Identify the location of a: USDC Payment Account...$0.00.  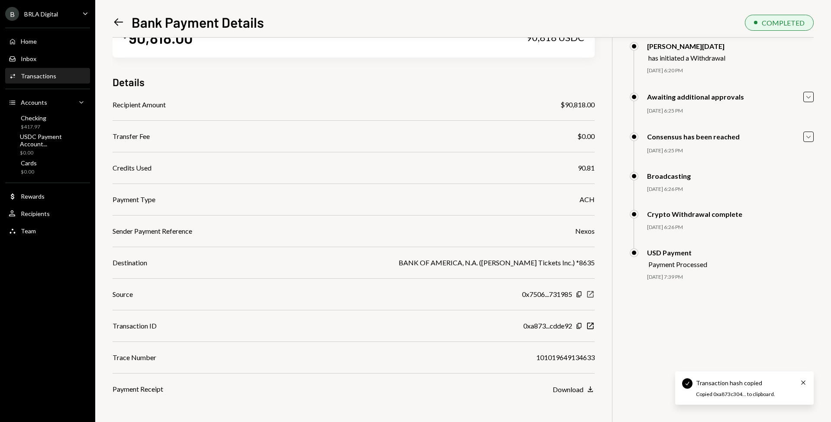
(48, 145).